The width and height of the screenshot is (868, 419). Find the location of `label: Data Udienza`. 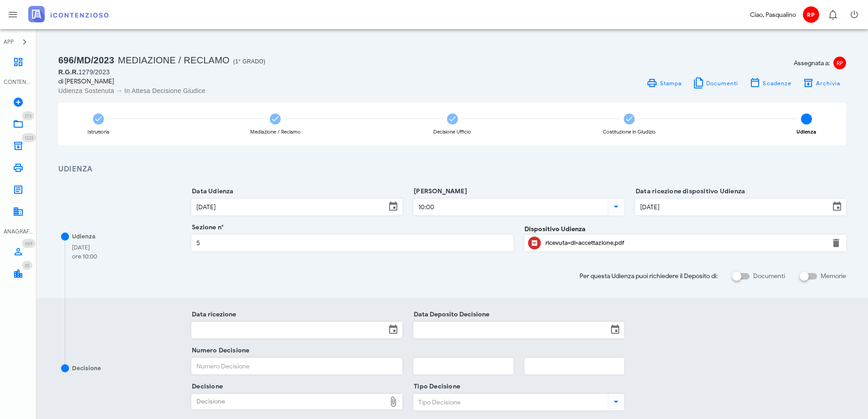

label: Data Udienza is located at coordinates (212, 191).